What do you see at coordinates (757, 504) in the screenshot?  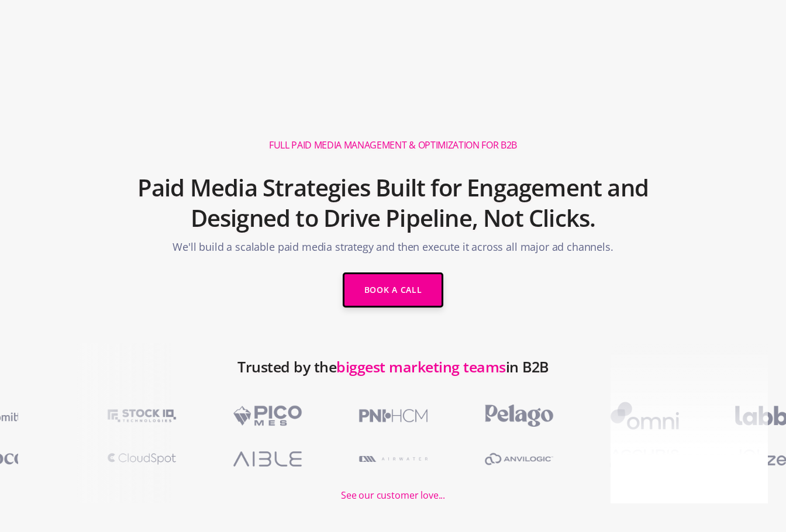 I see `div: Chat Widget` at bounding box center [757, 504].